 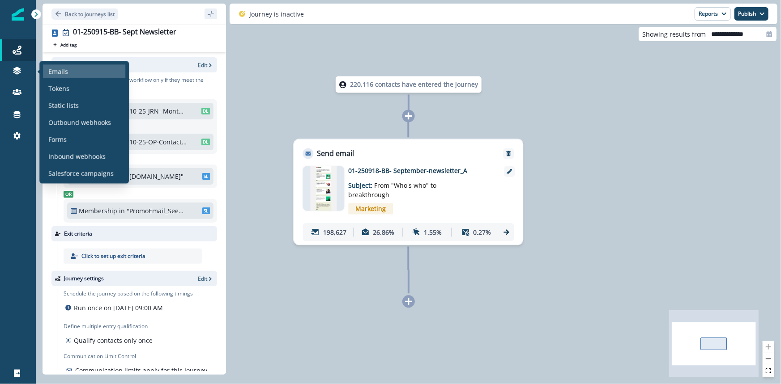 What do you see at coordinates (769, 372) in the screenshot?
I see `button: fit view` at bounding box center [769, 372].